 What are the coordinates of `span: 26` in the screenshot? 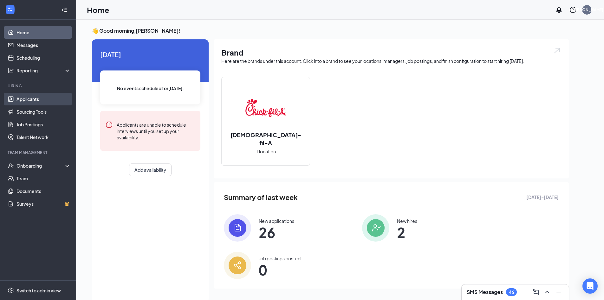 It's located at (277, 232).